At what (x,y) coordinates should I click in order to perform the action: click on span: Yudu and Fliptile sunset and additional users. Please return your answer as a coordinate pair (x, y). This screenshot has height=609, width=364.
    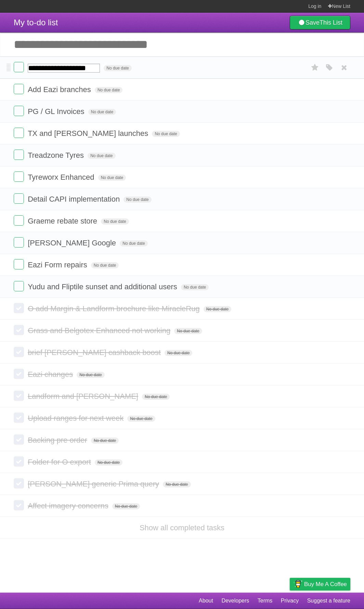
    Looking at the image, I should click on (103, 286).